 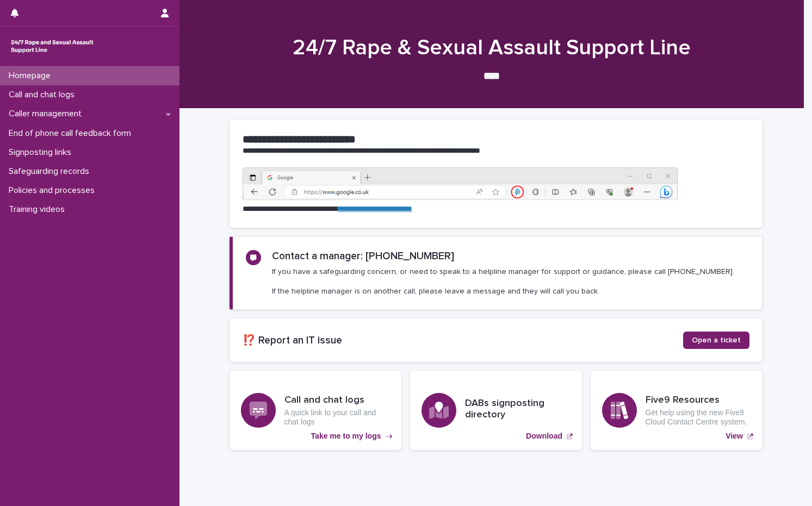 What do you see at coordinates (676, 410) in the screenshot?
I see `a: View` at bounding box center [676, 410].